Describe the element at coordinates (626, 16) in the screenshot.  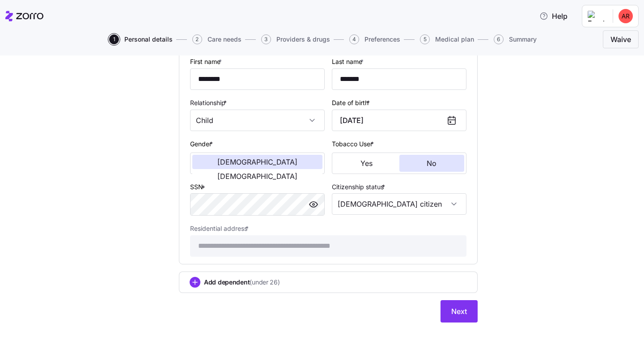
I see `img: 9089edb9d7b48b6318d164b63914d1a7` at that location.